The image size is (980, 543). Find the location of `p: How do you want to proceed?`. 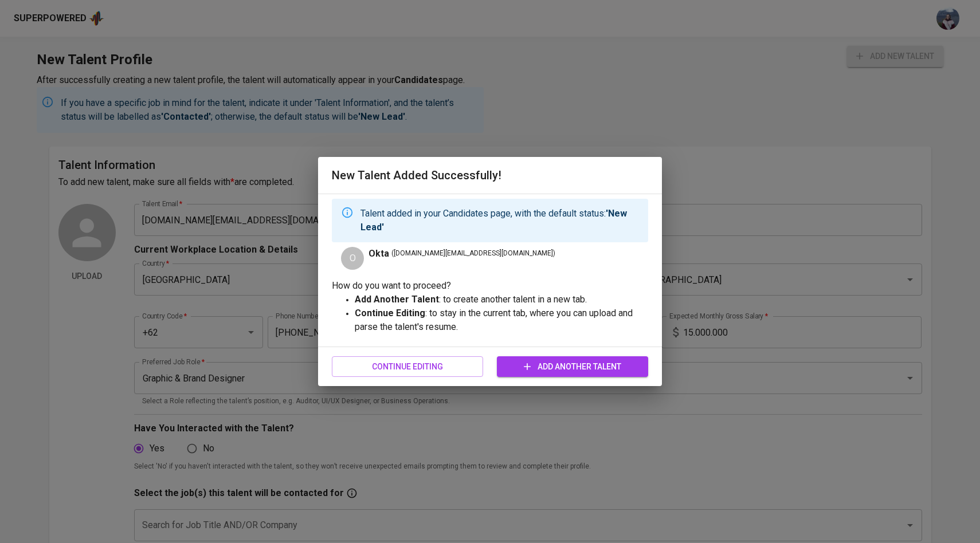

p: How do you want to proceed? is located at coordinates (490, 286).